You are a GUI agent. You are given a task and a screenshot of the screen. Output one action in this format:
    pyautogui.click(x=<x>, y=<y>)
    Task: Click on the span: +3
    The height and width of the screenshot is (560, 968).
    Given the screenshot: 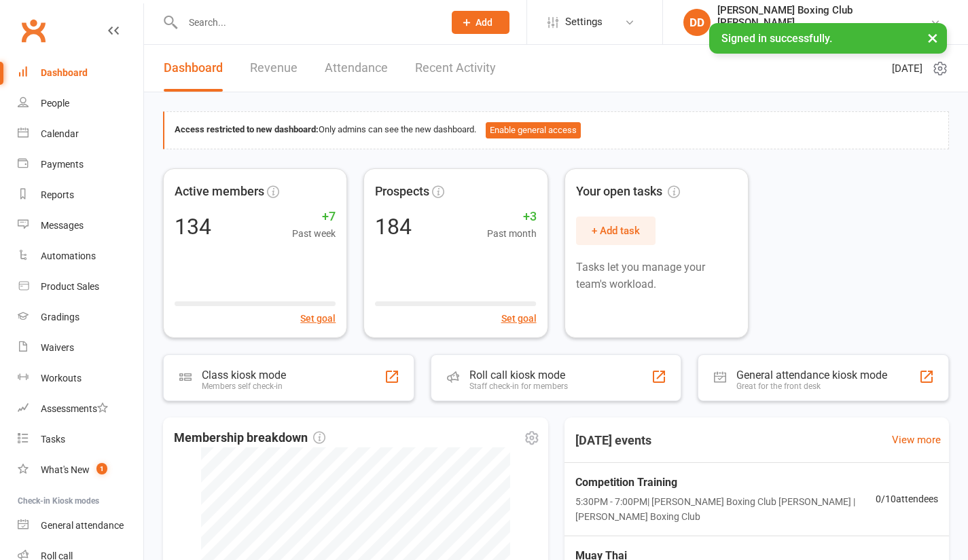 What is the action you would take?
    pyautogui.click(x=512, y=217)
    